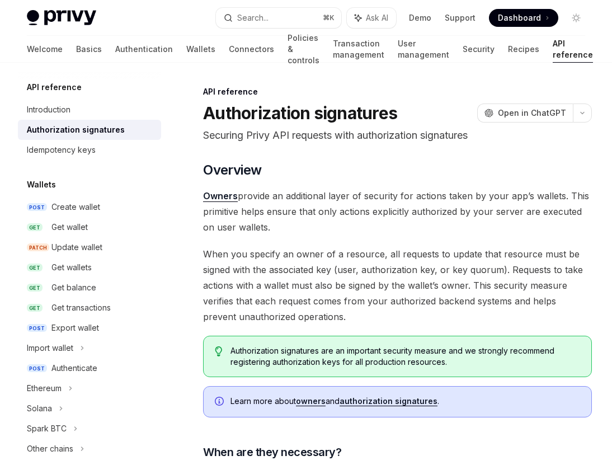  What do you see at coordinates (46, 428) in the screenshot?
I see `div: Spark BTC` at bounding box center [46, 428].